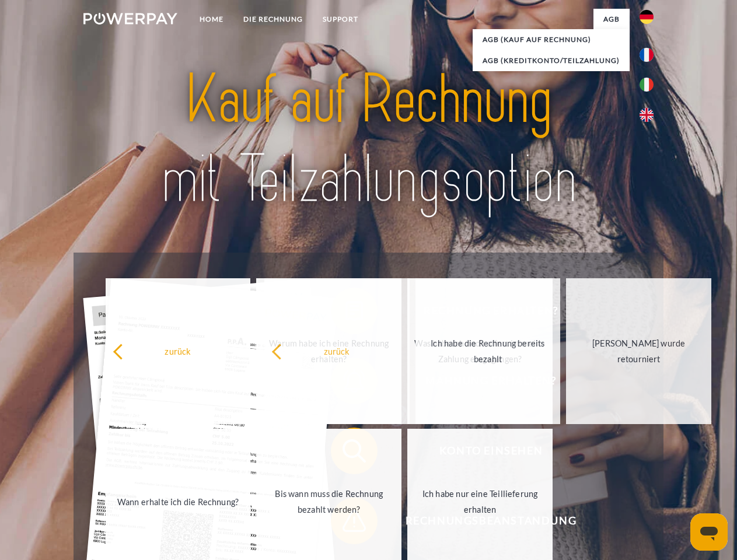 This screenshot has width=737, height=560. I want to click on img: title-powerpay_de.svg, so click(368, 140).